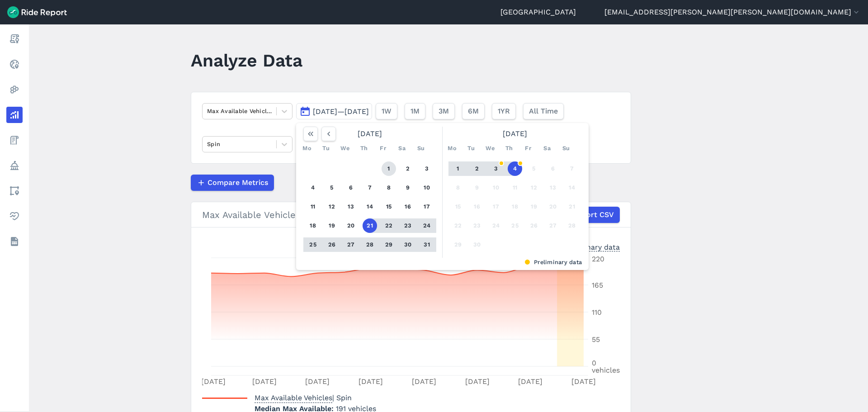  Describe the element at coordinates (238, 182) in the screenshot. I see `span: Compare Metrics` at that location.